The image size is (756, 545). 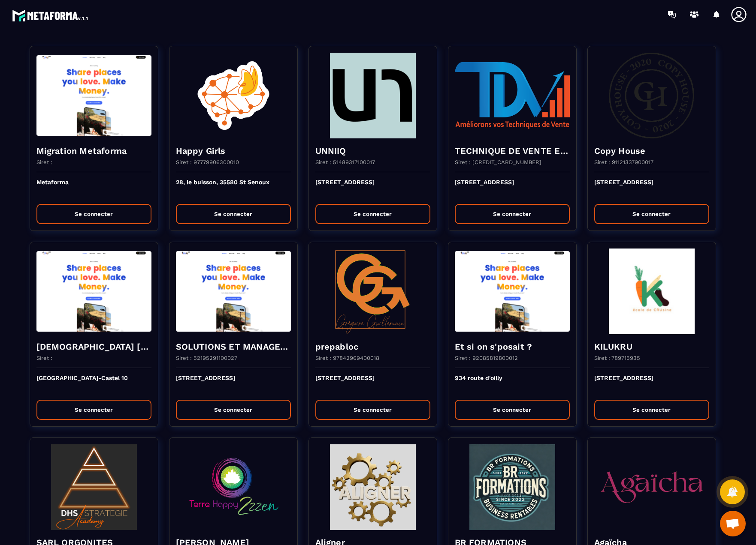 What do you see at coordinates (233, 347) in the screenshot?
I see `h4: SOLUTIONS ET MANAGERS` at bounding box center [233, 347].